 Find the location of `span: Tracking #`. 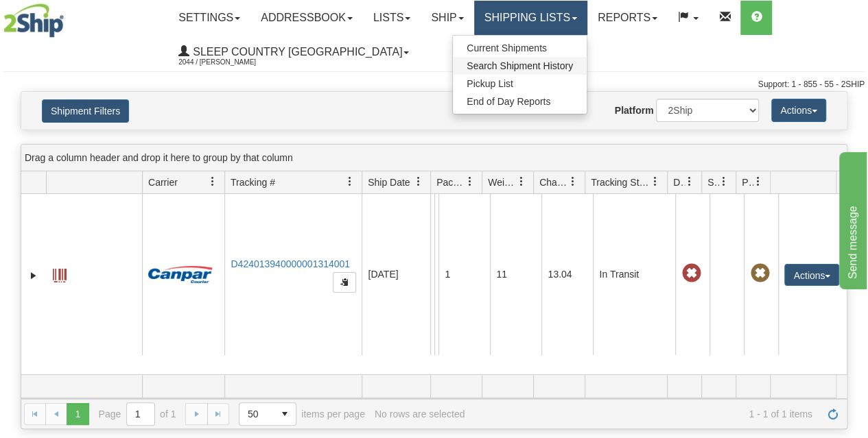

span: Tracking # is located at coordinates (252, 182).